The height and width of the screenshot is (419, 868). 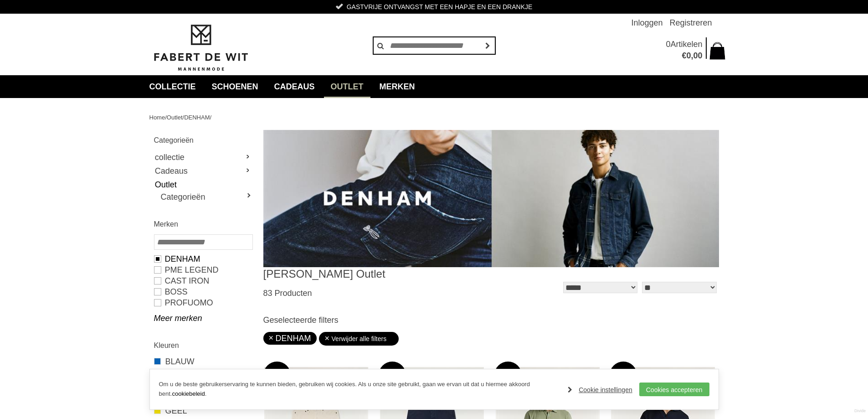 What do you see at coordinates (203, 270) in the screenshot?
I see `a: PME LEGEND` at bounding box center [203, 270].